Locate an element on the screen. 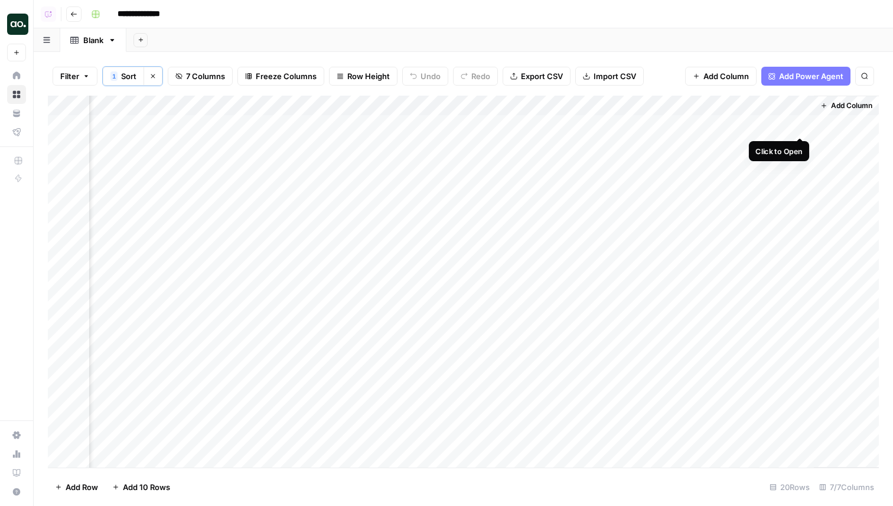 The height and width of the screenshot is (506, 893). button: 1Sort is located at coordinates (123, 76).